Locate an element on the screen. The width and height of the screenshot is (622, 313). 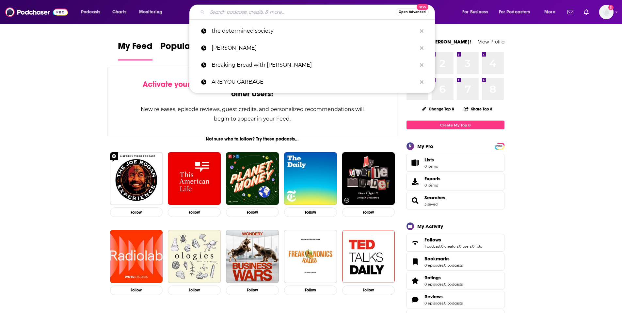
a: ARE YOU GARBAGE is located at coordinates (312, 82).